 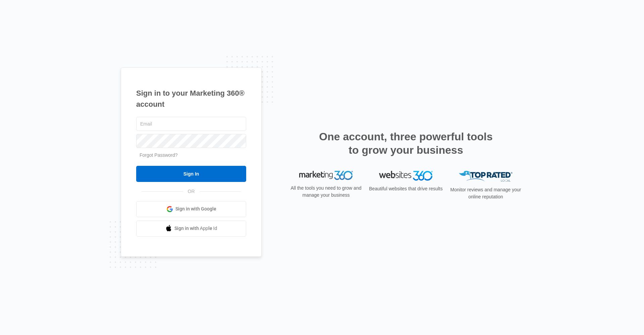 What do you see at coordinates (196, 208) in the screenshot?
I see `span: Sign in with Google` at bounding box center [196, 208].